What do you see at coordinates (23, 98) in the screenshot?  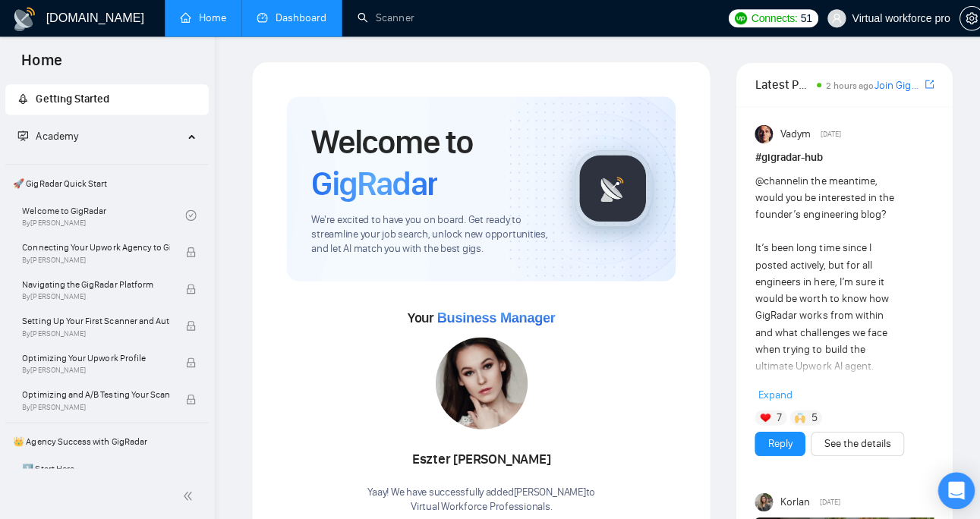 I see `span: rocket` at bounding box center [23, 98].